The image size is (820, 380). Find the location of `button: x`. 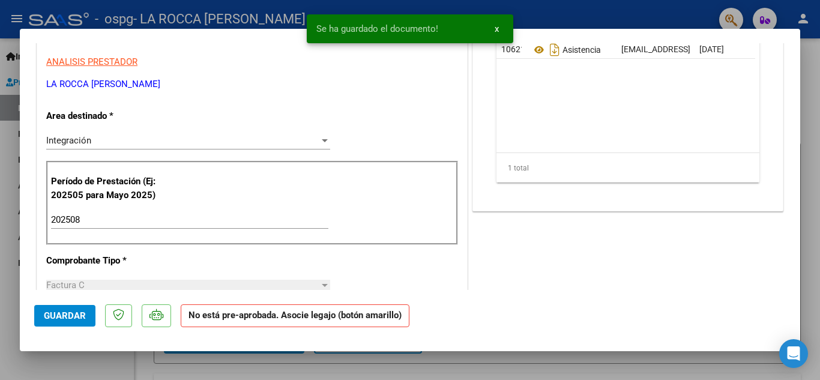

button: x is located at coordinates (496, 29).